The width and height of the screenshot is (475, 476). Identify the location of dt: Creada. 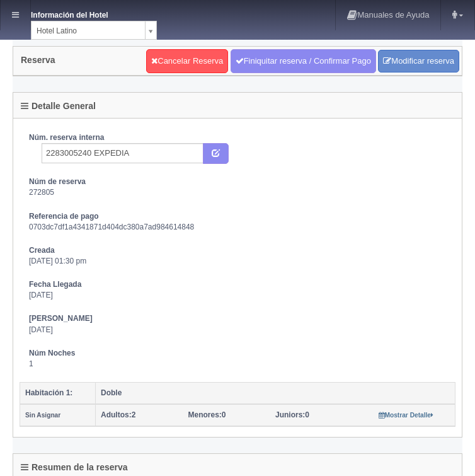
(238, 250).